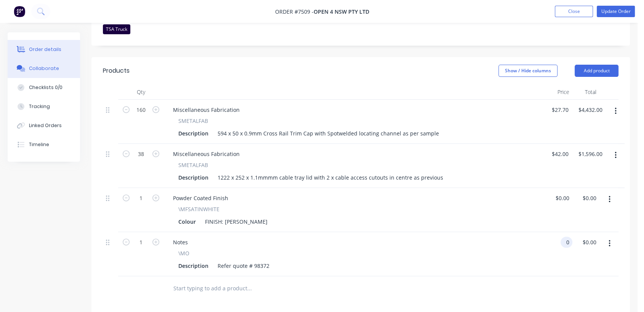  I want to click on div: Checklists 0/0, so click(46, 88).